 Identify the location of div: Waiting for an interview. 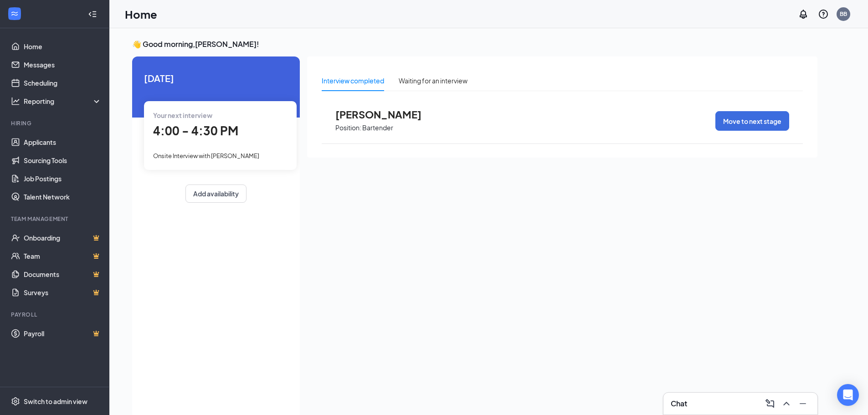
(433, 80).